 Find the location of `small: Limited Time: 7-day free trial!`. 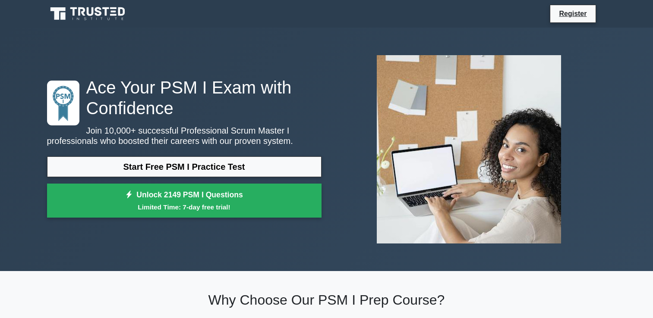

small: Limited Time: 7-day free trial! is located at coordinates (184, 207).